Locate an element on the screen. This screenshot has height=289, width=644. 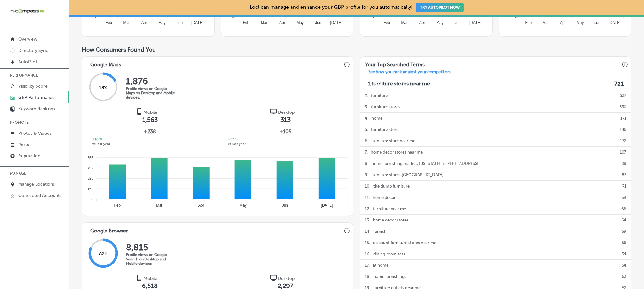
p: 83 is located at coordinates (624, 175).